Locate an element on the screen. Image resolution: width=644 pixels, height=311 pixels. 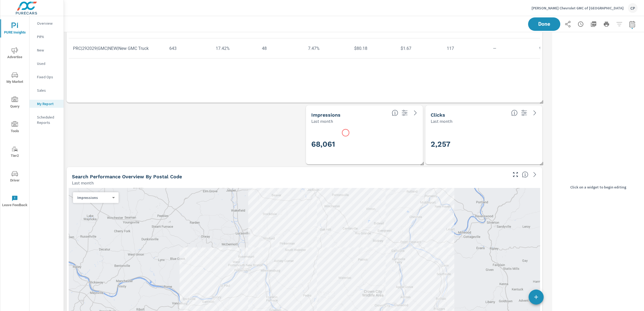
span: Understand Search performance data by postal code. Individual postal codes can be selected and ex... is located at coordinates (525, 175).